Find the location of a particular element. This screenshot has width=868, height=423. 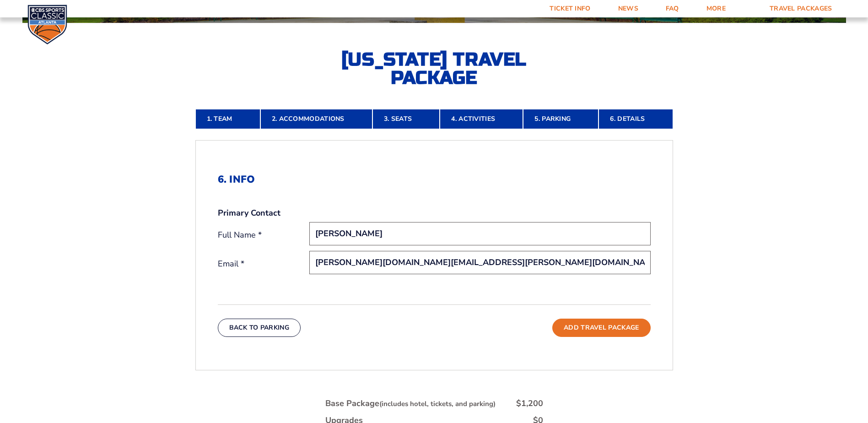

a: 3. Seats is located at coordinates (406, 119).